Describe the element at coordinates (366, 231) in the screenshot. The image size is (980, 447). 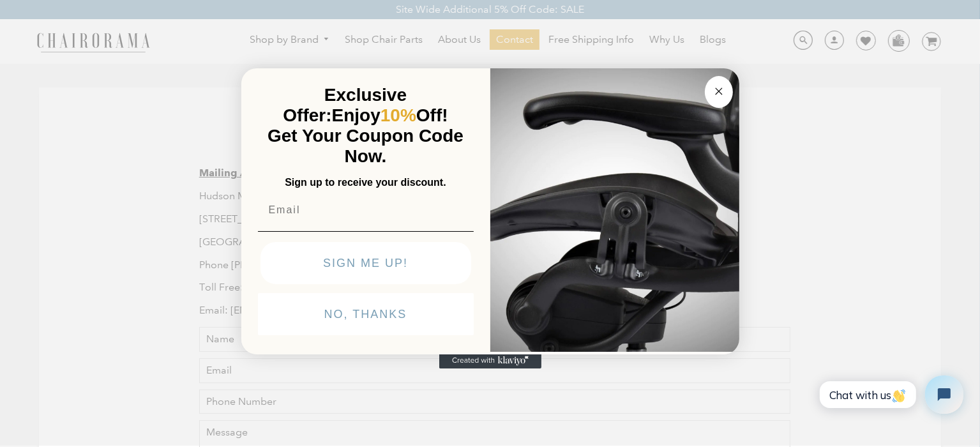
I see `img: underline` at that location.